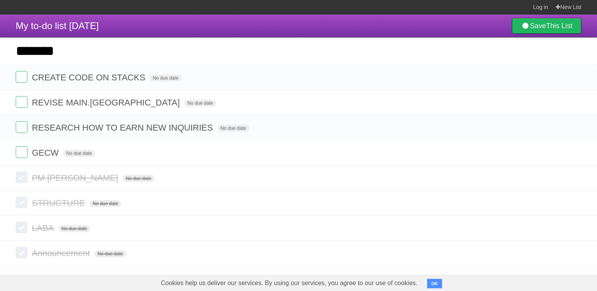 This screenshot has width=597, height=291. What do you see at coordinates (89, 77) in the screenshot?
I see `span: CREATE CODE ON STACKS` at bounding box center [89, 77].